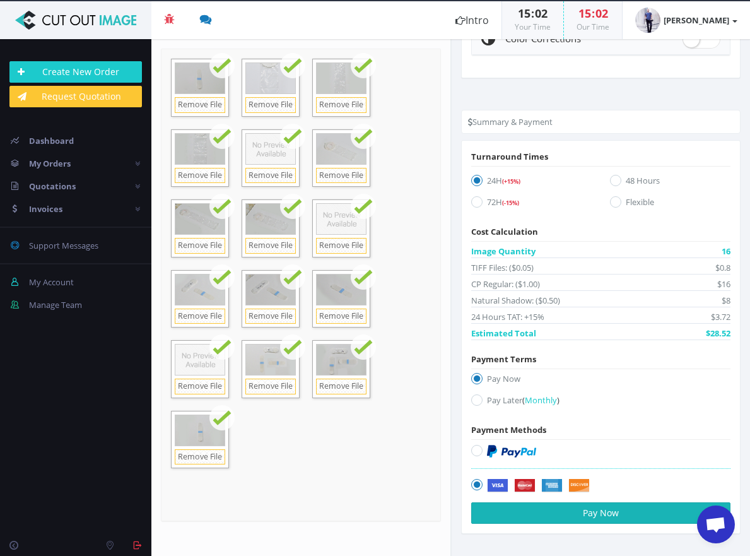 The image size is (750, 556). Describe the element at coordinates (726, 300) in the screenshot. I see `span: $8` at that location.